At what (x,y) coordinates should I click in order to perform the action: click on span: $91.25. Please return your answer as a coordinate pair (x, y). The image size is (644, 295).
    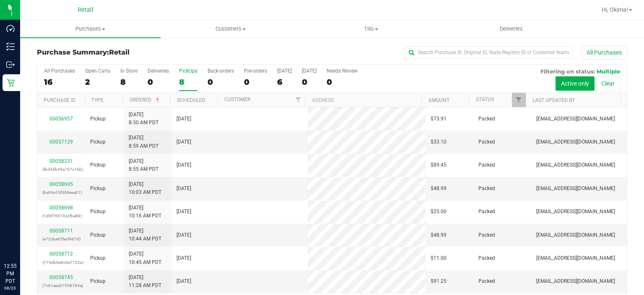
    Looking at the image, I should click on (439, 281).